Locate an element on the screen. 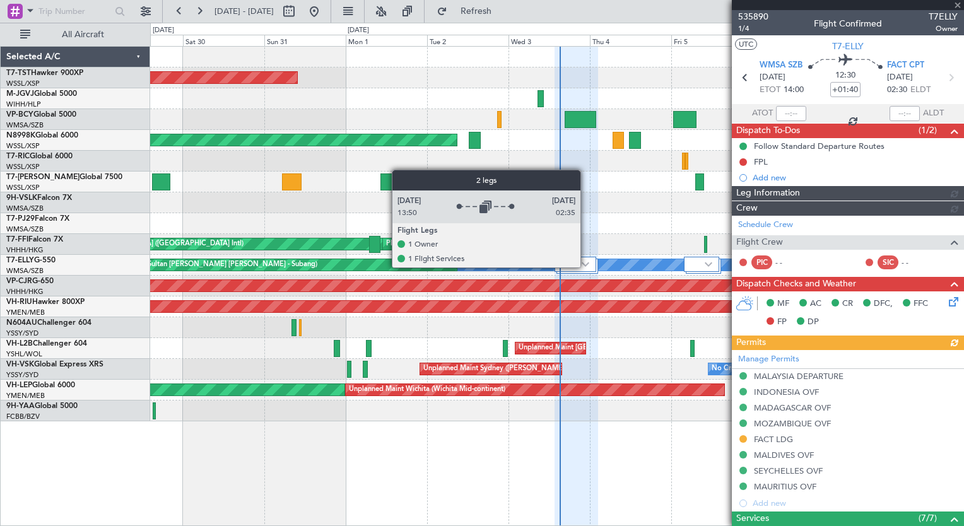  span: N8998K is located at coordinates (21, 136).